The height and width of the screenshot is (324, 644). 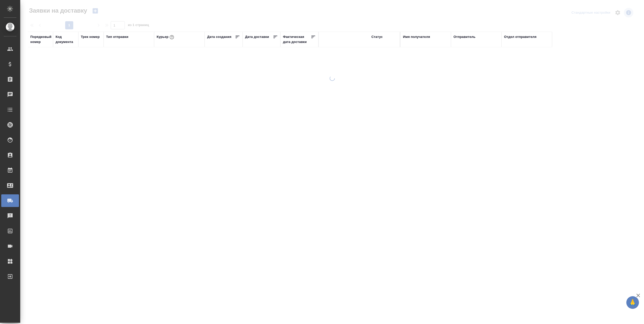 I want to click on div: Дата доставки, so click(x=257, y=37).